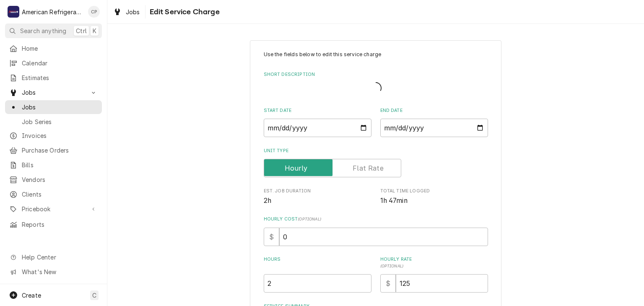 This screenshot has height=306, width=644. What do you see at coordinates (53, 122) in the screenshot?
I see `a: Job Series` at bounding box center [53, 122].